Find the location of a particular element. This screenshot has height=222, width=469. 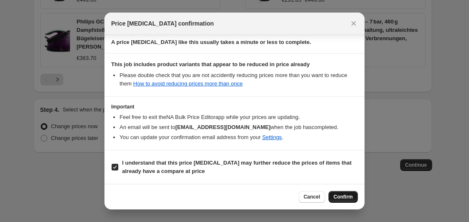

li: Feel free to exit the NA Bulk Price Editor app while your prices are updating. is located at coordinates (238, 117).